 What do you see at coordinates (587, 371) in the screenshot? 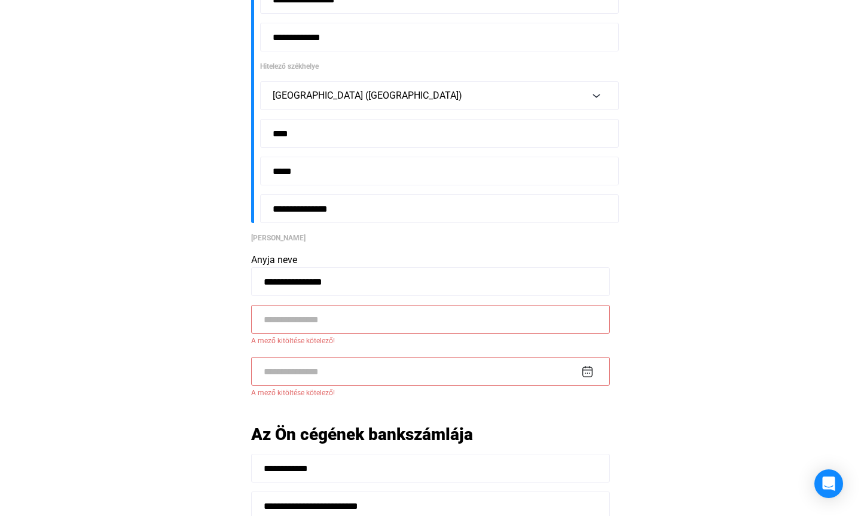
I see `img: calendar` at bounding box center [587, 371].